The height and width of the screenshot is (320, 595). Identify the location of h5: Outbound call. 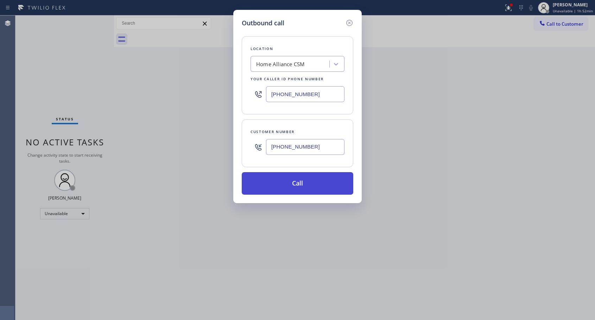
(263, 23).